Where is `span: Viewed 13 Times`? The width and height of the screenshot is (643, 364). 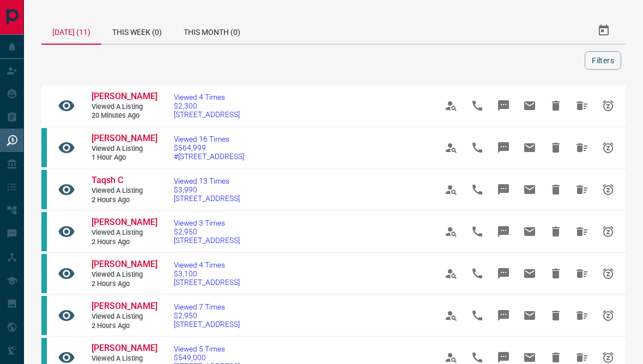 span: Viewed 13 Times is located at coordinates (206, 181).